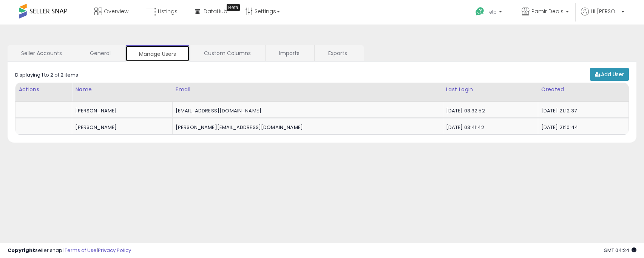 Image resolution: width=644 pixels, height=258 pixels. I want to click on i: Get Help, so click(480, 11).